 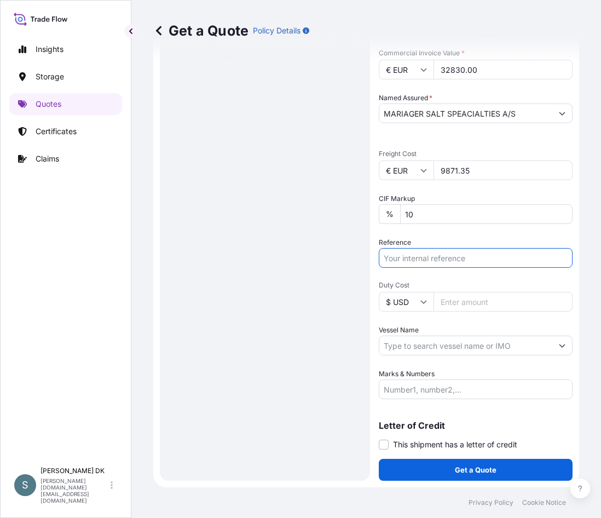 What do you see at coordinates (476, 389) in the screenshot?
I see `input: Number1, number2,...` at bounding box center [476, 389].